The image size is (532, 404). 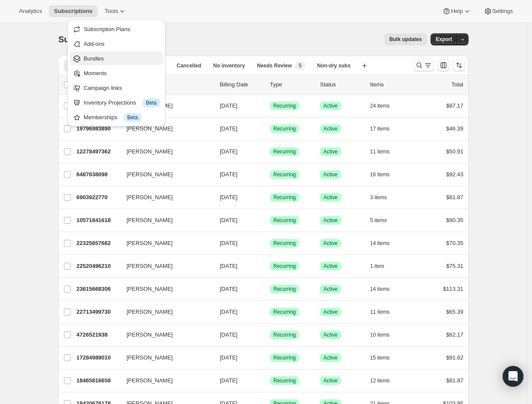 I want to click on button: 5 items, so click(x=383, y=220).